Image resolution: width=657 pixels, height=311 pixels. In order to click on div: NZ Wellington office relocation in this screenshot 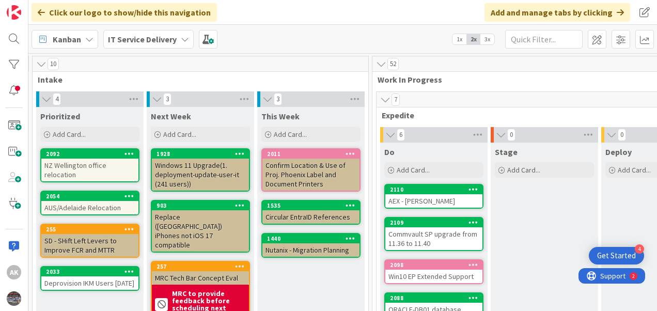, I will do `click(90, 170)`.